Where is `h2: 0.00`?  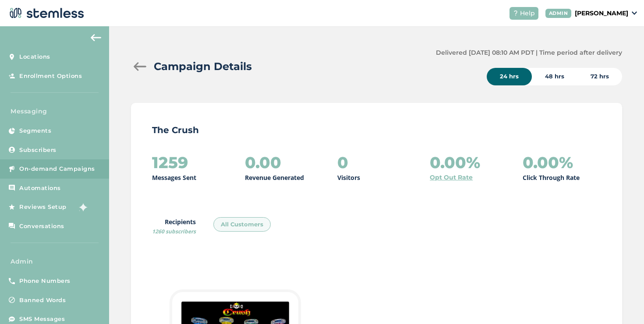 h2: 0.00 is located at coordinates (263, 162).